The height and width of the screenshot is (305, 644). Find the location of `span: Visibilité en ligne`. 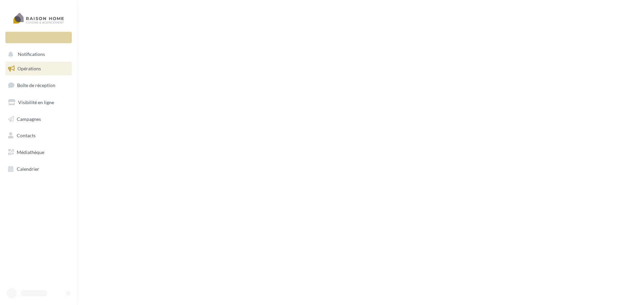

span: Visibilité en ligne is located at coordinates (36, 102).